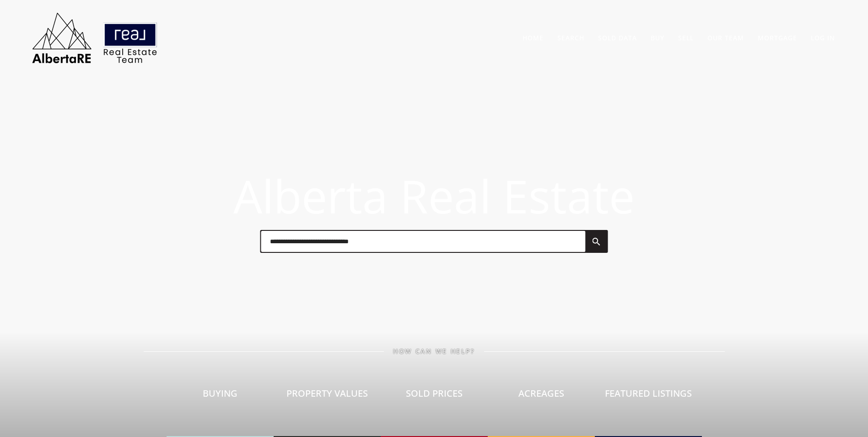  What do you see at coordinates (327, 393) in the screenshot?
I see `span: Property Values` at bounding box center [327, 393].